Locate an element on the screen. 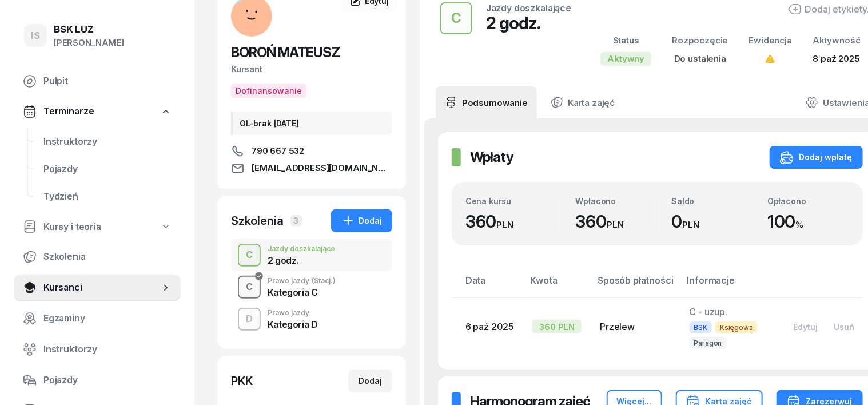 The height and width of the screenshot is (405, 868). a: Terminarze is located at coordinates (97, 111).